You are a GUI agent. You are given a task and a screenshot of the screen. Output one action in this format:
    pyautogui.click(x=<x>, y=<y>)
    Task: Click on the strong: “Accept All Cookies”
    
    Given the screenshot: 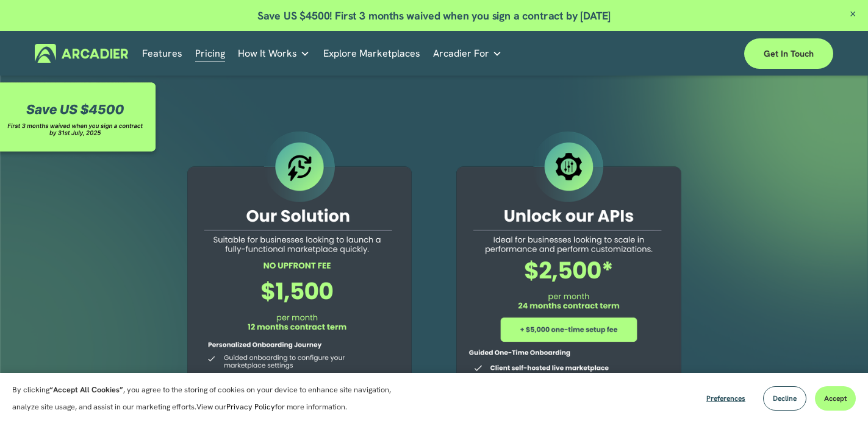 What is the action you would take?
    pyautogui.click(x=86, y=389)
    